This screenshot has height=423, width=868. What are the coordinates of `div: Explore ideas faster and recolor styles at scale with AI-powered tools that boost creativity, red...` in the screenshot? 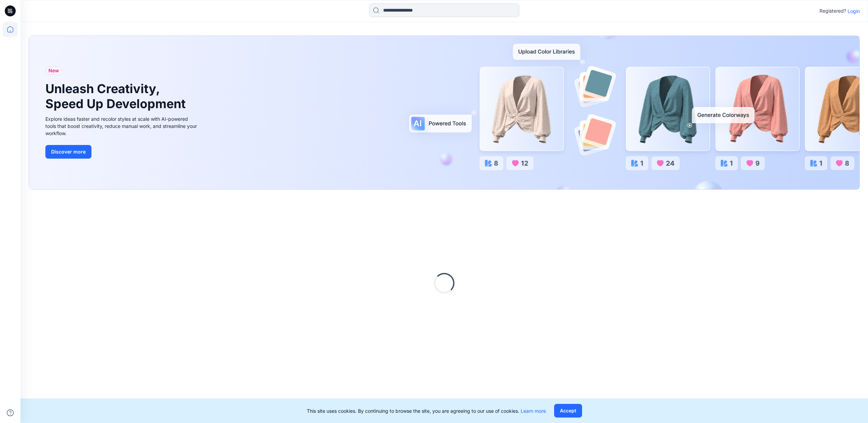 It's located at (123, 125).